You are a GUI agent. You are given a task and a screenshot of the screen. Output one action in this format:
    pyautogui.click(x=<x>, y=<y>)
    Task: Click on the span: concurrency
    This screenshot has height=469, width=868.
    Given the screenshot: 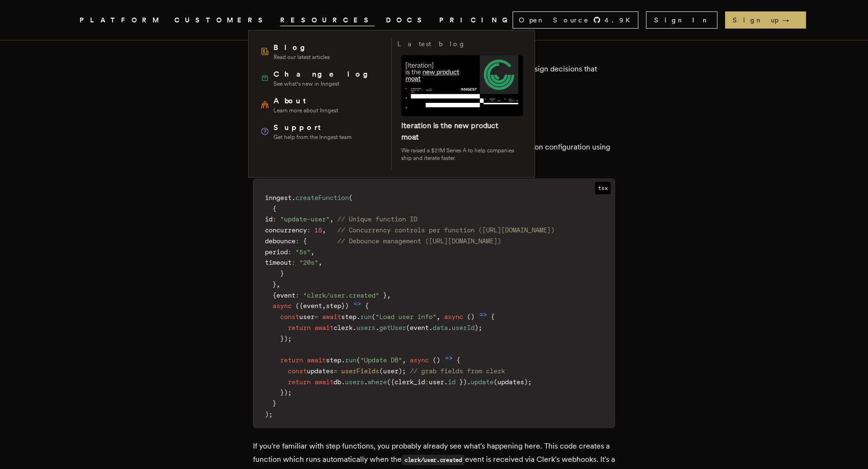 What is the action you would take?
    pyautogui.click(x=286, y=230)
    